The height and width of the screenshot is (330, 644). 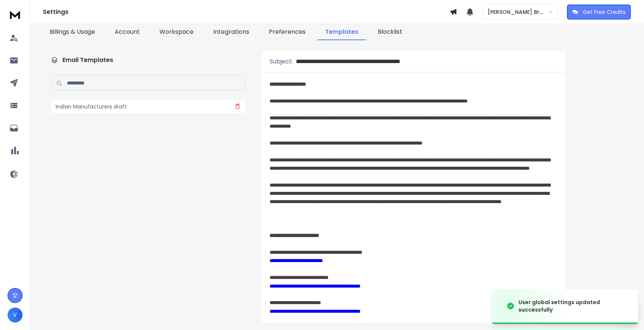 I want to click on p: Get Free Credits, so click(x=604, y=12).